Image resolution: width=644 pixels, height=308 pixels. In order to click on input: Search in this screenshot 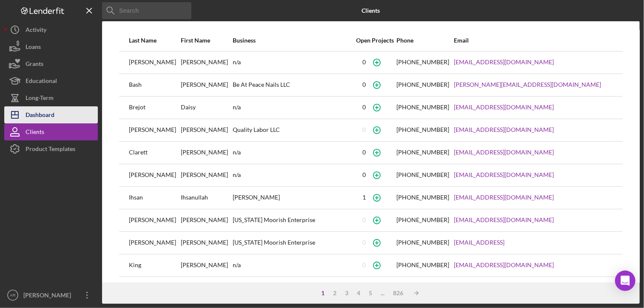, I will do `click(146, 11)`.